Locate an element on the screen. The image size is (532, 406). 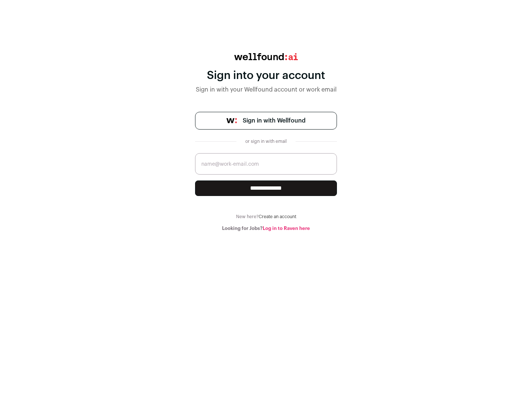
img: wellfound-symbol-flush-black-fb3c872781a75f747ccb3a119075da62bfe97bd399995f84a933054e44a575c4.png is located at coordinates (231, 121).